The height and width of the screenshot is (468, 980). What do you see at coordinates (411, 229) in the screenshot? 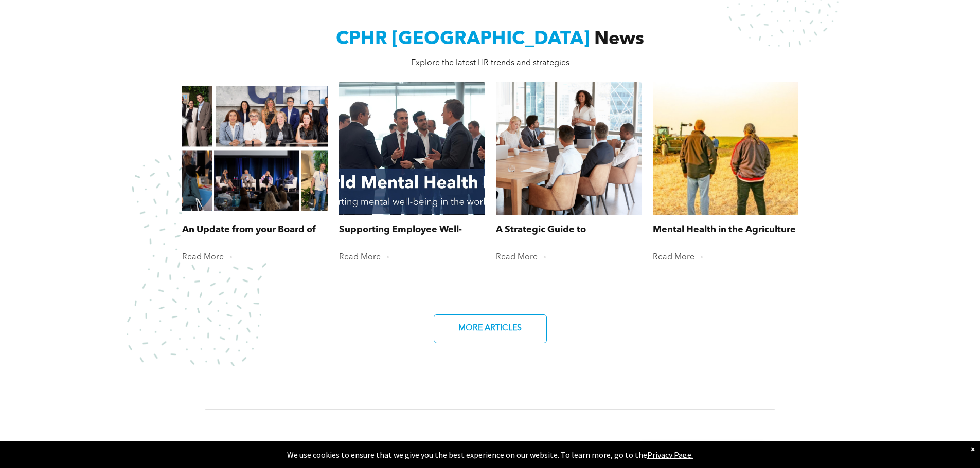
I see `a: Supporting Employee Well-Being: How HR Plays a Role in World Mental Health Day` at bounding box center [411, 229].